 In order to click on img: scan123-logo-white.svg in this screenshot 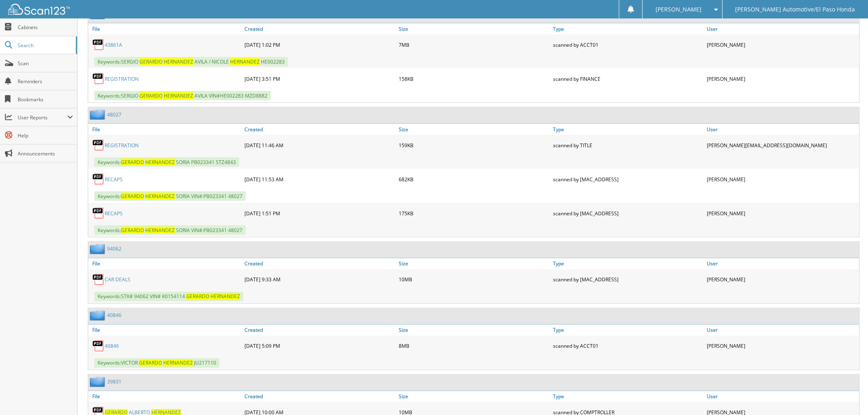, I will do `click(39, 9)`.